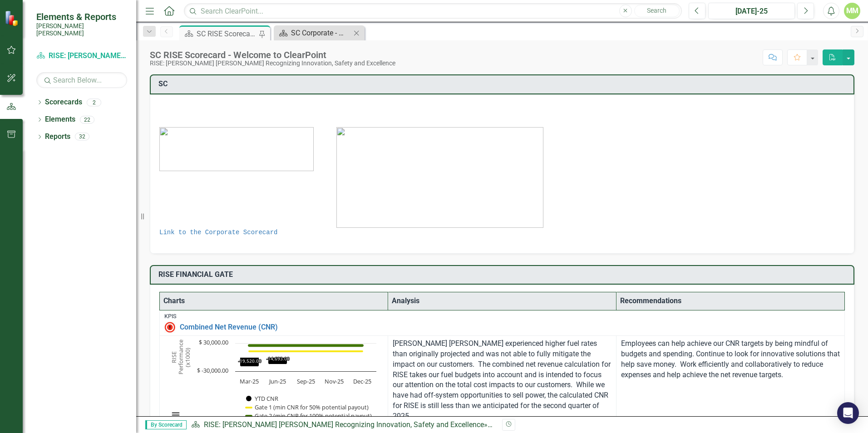 Image resolution: width=868 pixels, height=433 pixels. What do you see at coordinates (87, 120) in the screenshot?
I see `div: 22` at bounding box center [87, 120].